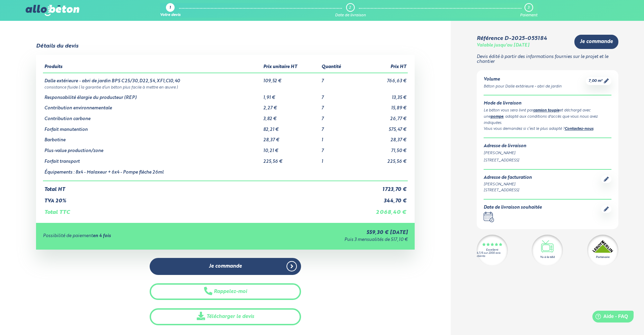 This screenshot has height=335, width=644. I want to click on td: 2 068,40 €, so click(381, 209).